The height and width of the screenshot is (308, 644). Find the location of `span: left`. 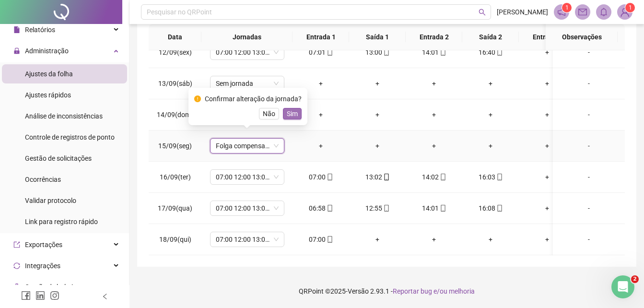

span: left is located at coordinates (105, 297).